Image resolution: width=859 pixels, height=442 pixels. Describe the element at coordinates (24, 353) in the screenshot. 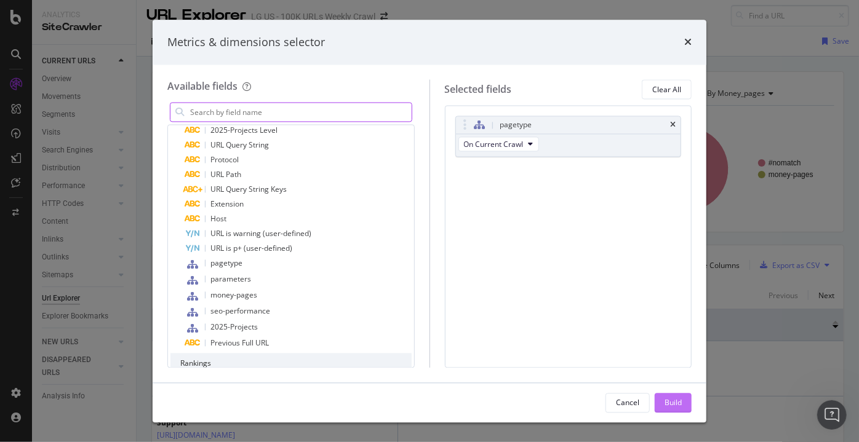

I see `button: Emoji picker` at that location.